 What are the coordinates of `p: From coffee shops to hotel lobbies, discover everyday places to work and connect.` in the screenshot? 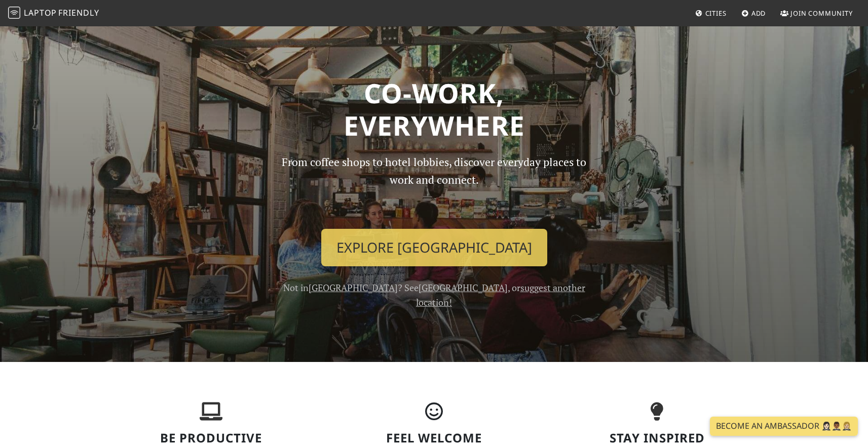 It's located at (434, 187).